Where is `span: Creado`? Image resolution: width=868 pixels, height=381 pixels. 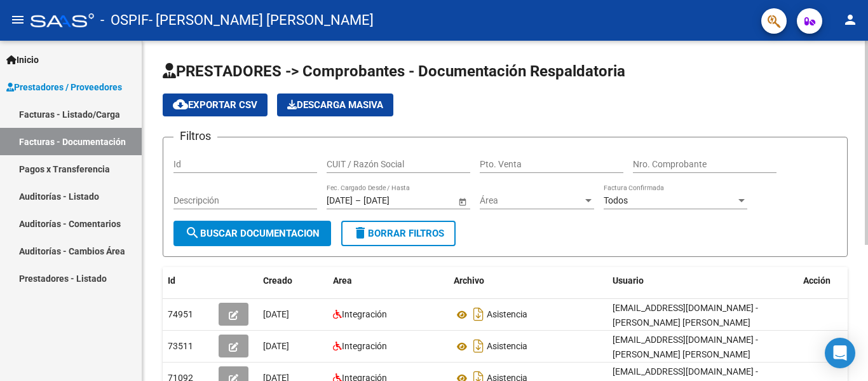
span: Creado is located at coordinates (278, 280).